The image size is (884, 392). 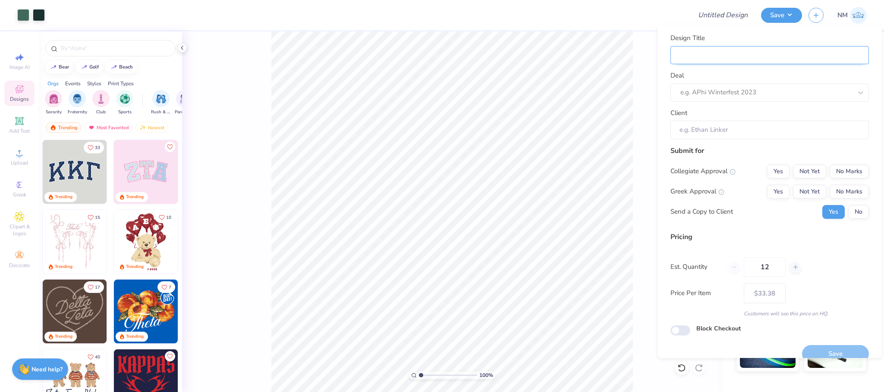 What do you see at coordinates (678, 113) in the screenshot?
I see `label: Client` at bounding box center [678, 113].